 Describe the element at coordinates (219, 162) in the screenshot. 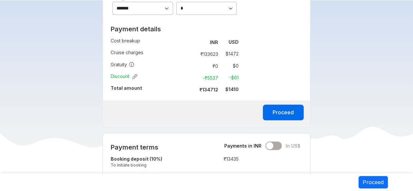

I see `td: ₹ 13435` at that location.